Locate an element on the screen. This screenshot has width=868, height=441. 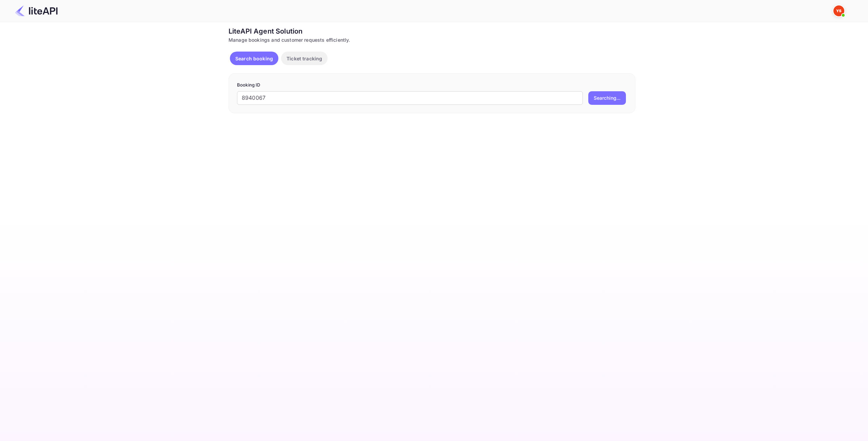
p: Search booking is located at coordinates (254, 58).